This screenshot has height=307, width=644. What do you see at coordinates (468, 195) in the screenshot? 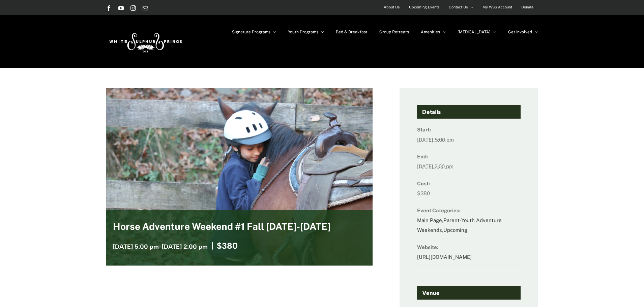
I see `dd: $380` at bounding box center [468, 195].